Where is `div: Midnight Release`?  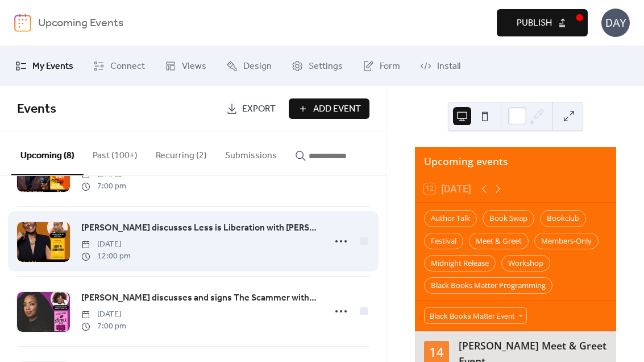 div: Midnight Release is located at coordinates (460, 263).